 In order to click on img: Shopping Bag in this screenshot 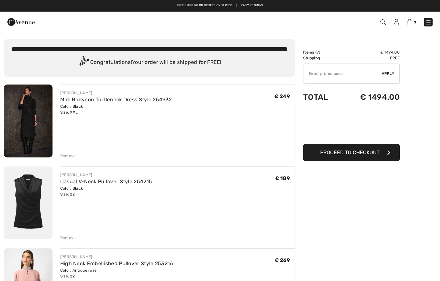, I will do `click(410, 22)`.